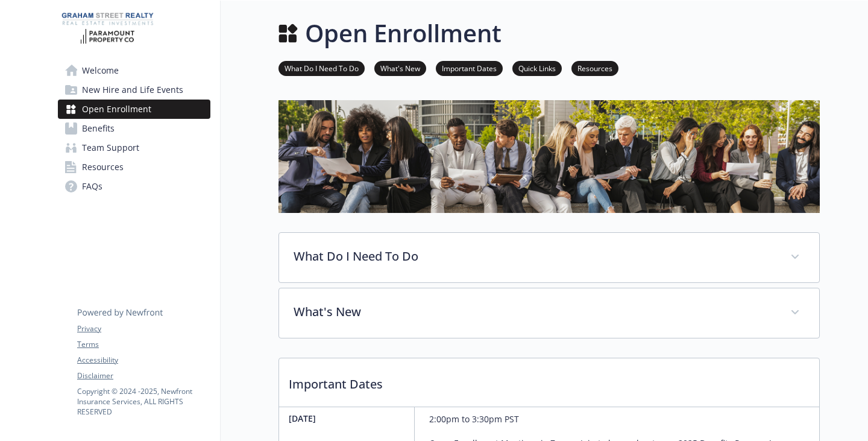  What do you see at coordinates (549, 258) in the screenshot?
I see `div: What Do I Need To Do` at bounding box center [549, 258].